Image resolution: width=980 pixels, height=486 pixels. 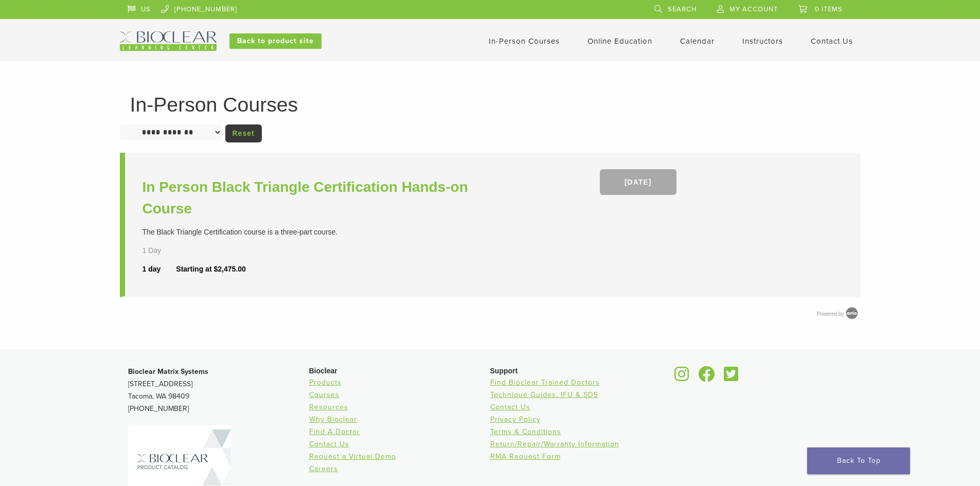 What do you see at coordinates (838, 314) in the screenshot?
I see `a: Powered by` at bounding box center [838, 314].